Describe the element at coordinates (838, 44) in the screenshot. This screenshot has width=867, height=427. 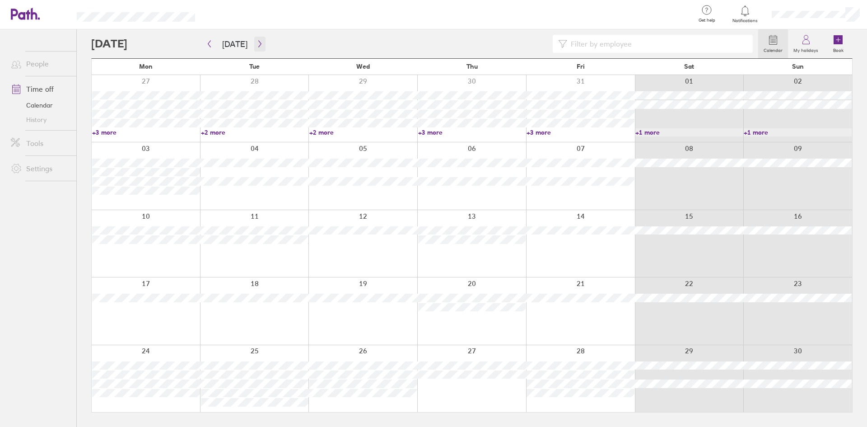
I see `a: Book` at that location.